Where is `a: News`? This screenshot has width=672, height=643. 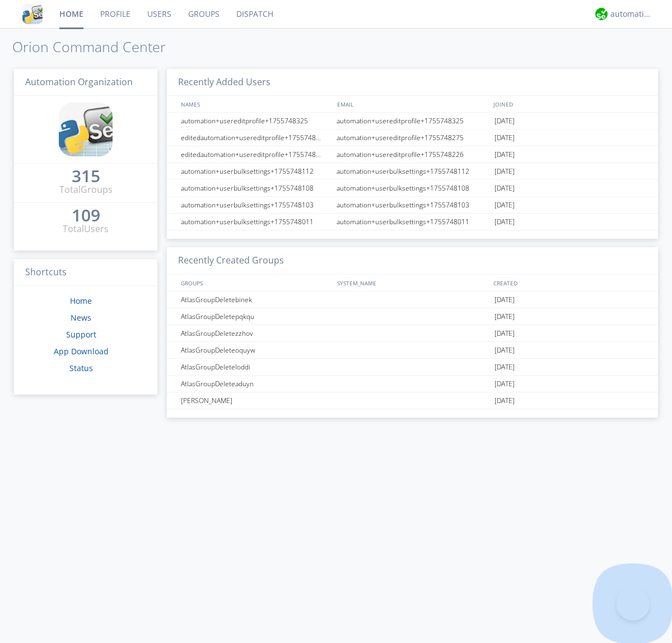 a: News is located at coordinates (81, 317).